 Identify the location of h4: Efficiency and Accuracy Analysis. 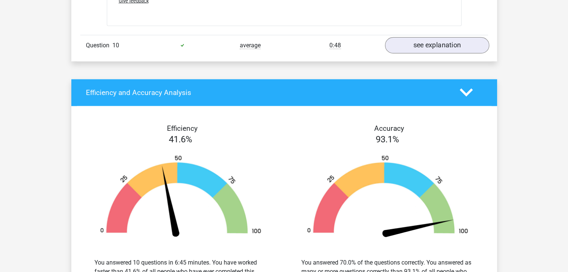
(267, 93).